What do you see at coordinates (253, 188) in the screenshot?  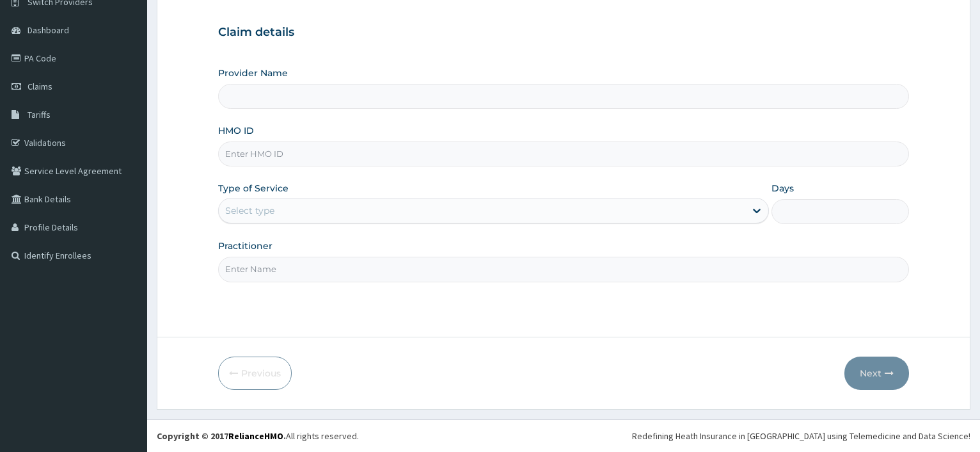 I see `label: Type of Service` at bounding box center [253, 188].